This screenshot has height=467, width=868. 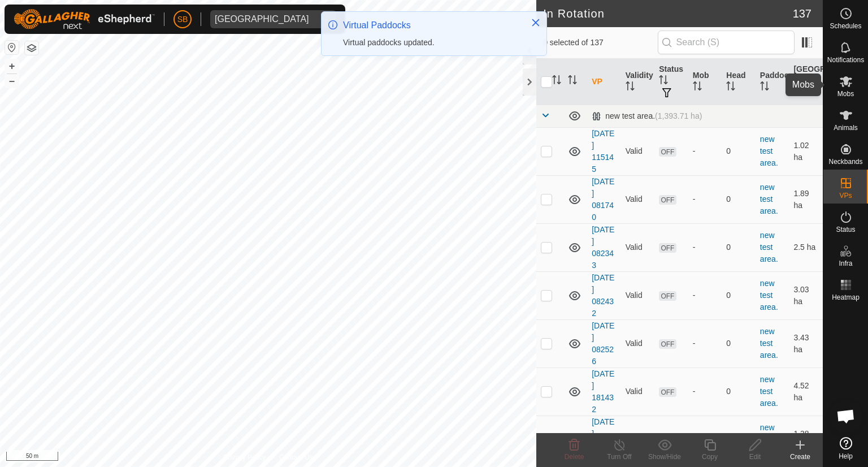 I want to click on span: 0 selected of 137, so click(x=600, y=42).